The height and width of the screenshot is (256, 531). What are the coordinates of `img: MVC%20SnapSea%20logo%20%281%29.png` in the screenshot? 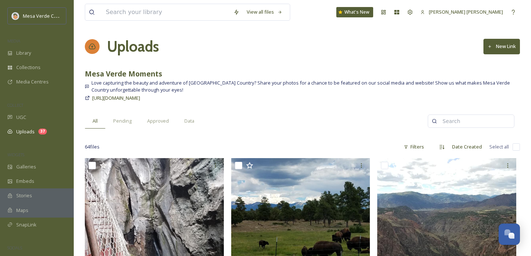 It's located at (15, 16).